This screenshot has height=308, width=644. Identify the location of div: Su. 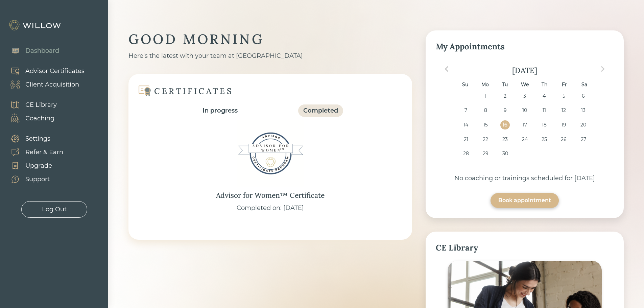
(465, 84).